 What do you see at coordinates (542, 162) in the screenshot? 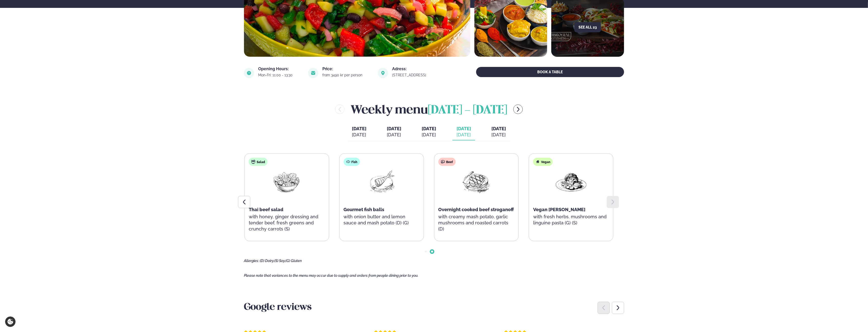
I see `div: Vegan` at bounding box center [542, 162].